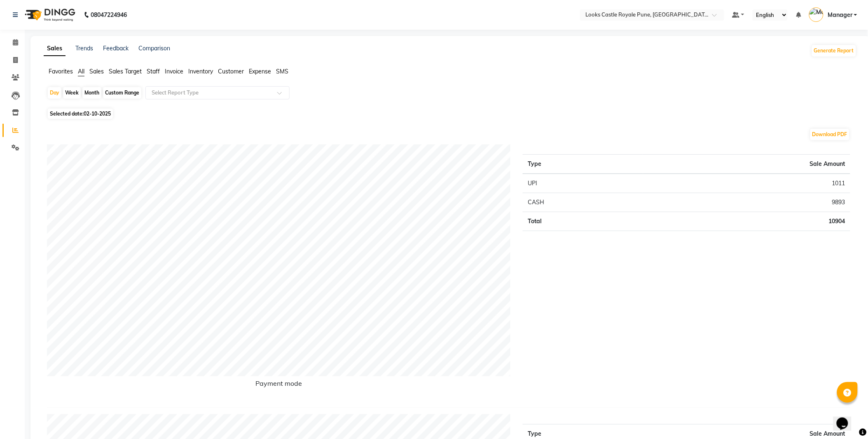 This screenshot has width=868, height=439. What do you see at coordinates (54, 49) in the screenshot?
I see `a: Sales` at bounding box center [54, 49].